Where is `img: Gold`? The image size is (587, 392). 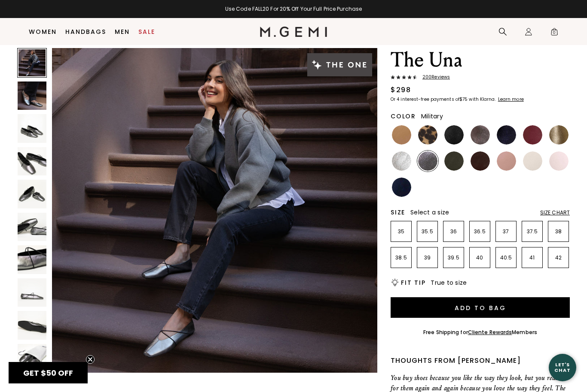
img: Gold is located at coordinates (558, 135).